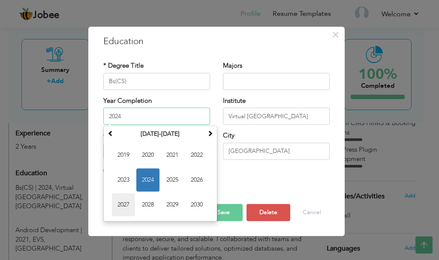  Describe the element at coordinates (197, 155) in the screenshot. I see `span: 2022` at that location.